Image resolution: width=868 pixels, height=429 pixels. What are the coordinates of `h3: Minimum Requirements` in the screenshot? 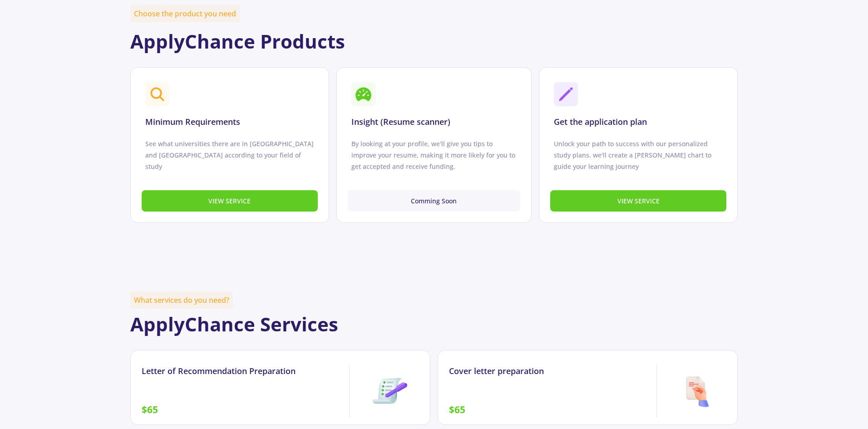 It's located at (193, 123).